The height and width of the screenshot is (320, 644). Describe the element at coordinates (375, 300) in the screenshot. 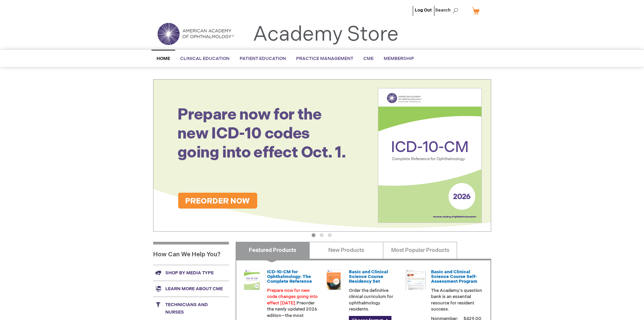

I see `p: Order the definitive clinical curriculum for ophthalmology residents.` at that location.